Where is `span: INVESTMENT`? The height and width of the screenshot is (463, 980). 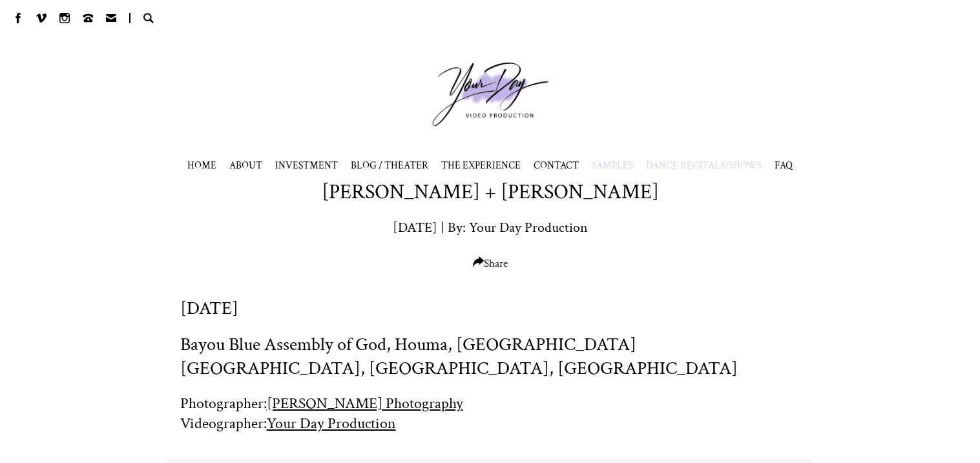 span: INVESTMENT is located at coordinates (306, 165).